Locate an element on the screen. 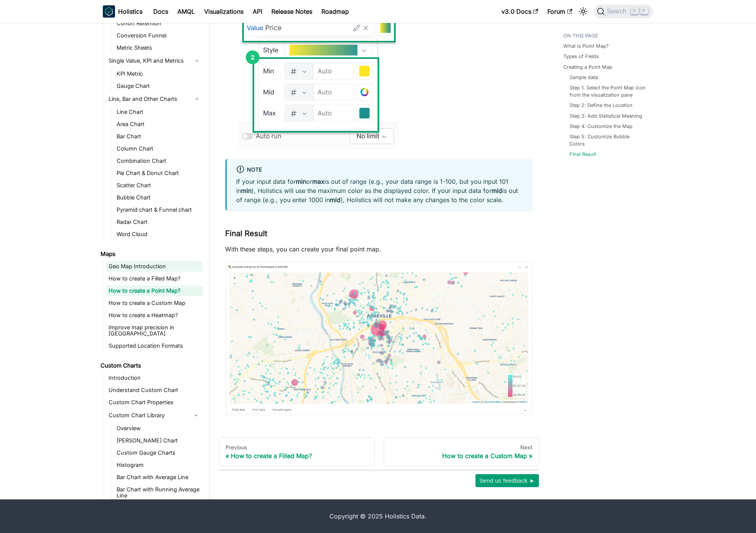 This screenshot has width=756, height=533. a: Bar Chart with Running Average Line is located at coordinates (159, 492).